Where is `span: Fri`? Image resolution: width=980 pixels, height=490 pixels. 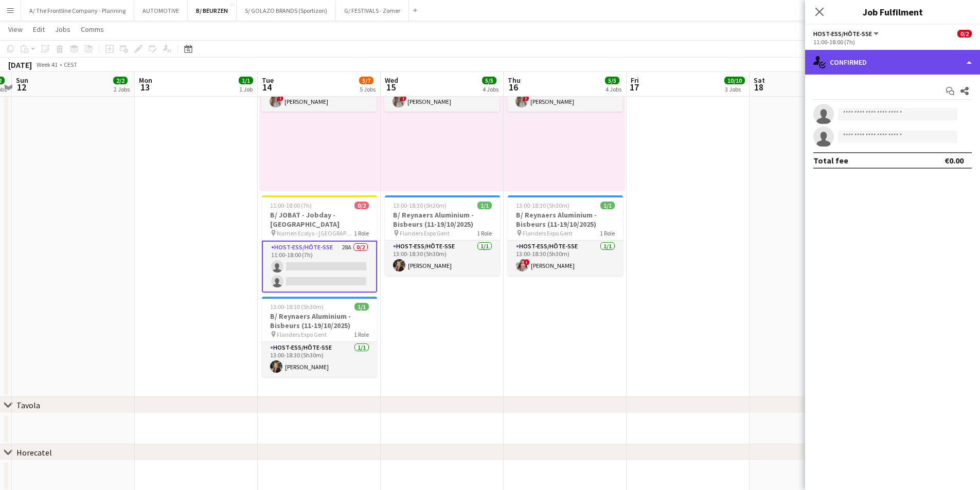
span: Fri is located at coordinates (635, 80).